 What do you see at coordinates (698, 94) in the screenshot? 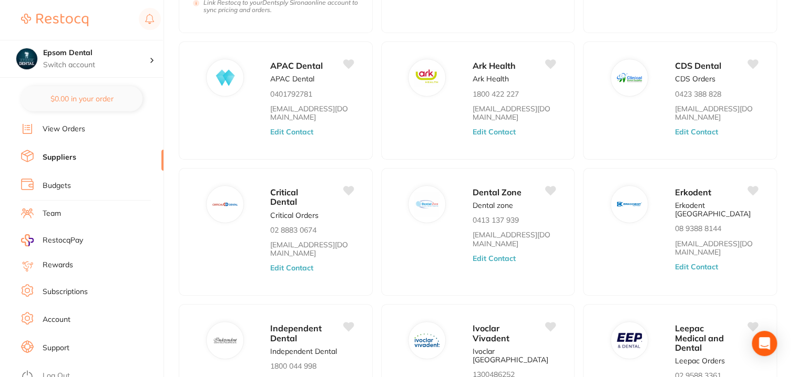
I see `p: 0423 388 828` at bounding box center [698, 94].